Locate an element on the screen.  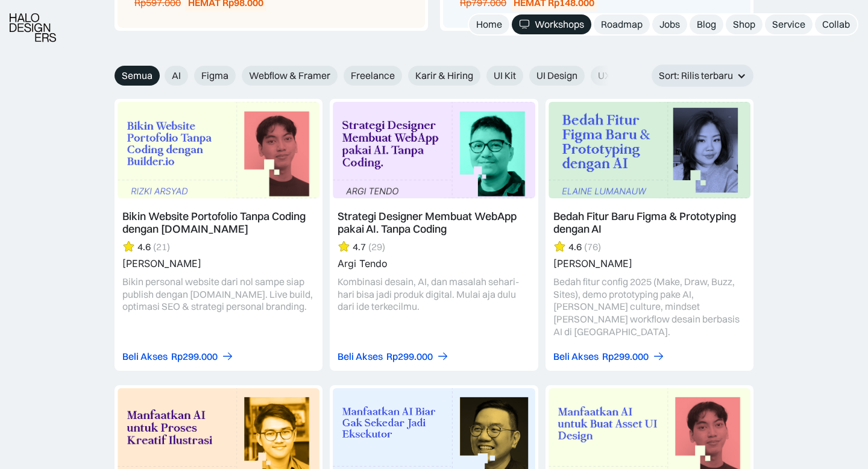
span: UI Kit is located at coordinates (505, 75).